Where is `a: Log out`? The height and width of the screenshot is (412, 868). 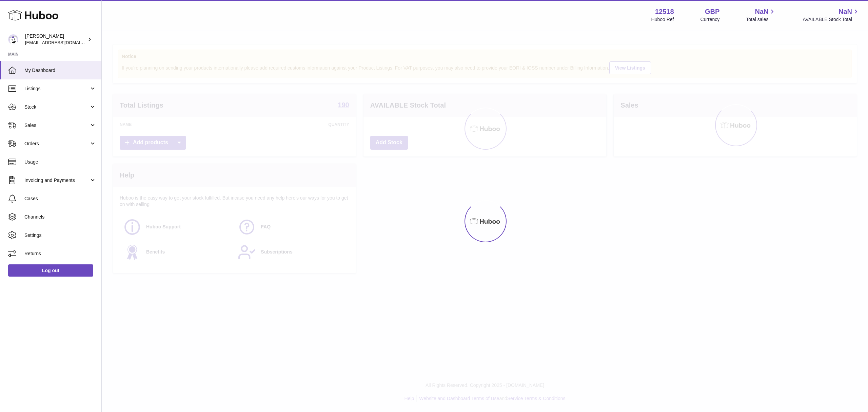
a: Log out is located at coordinates (51, 270).